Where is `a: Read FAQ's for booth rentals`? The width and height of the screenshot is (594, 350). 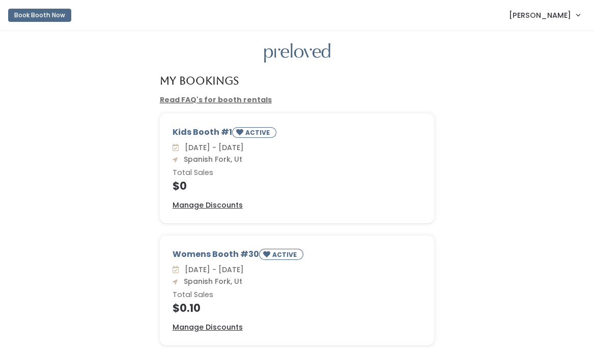
a: Read FAQ's for booth rentals is located at coordinates (216, 100).